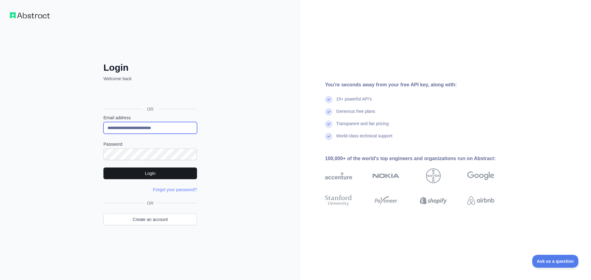  What do you see at coordinates (362, 127) in the screenshot?
I see `div: Transparent and fair pricing` at bounding box center [362, 127].